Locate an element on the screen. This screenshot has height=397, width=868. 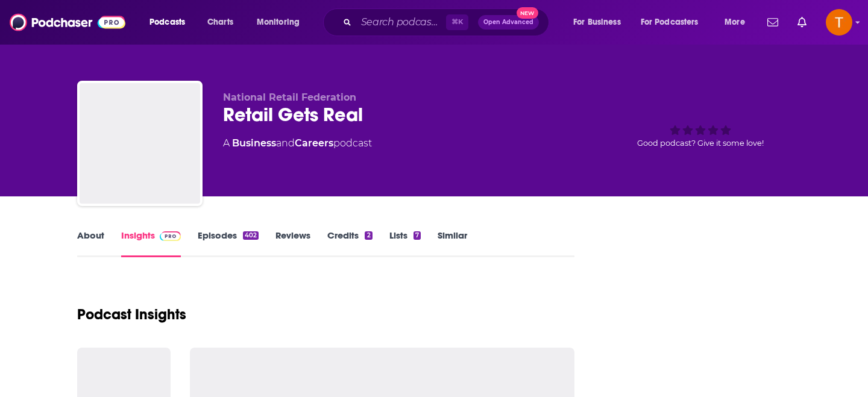
a: Business is located at coordinates (254, 143).